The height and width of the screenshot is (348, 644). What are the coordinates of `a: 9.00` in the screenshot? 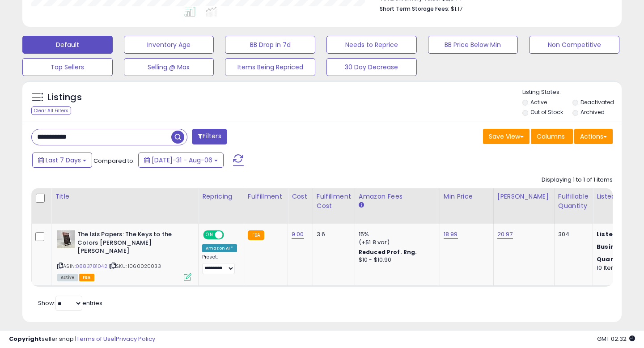 It's located at (298, 234).